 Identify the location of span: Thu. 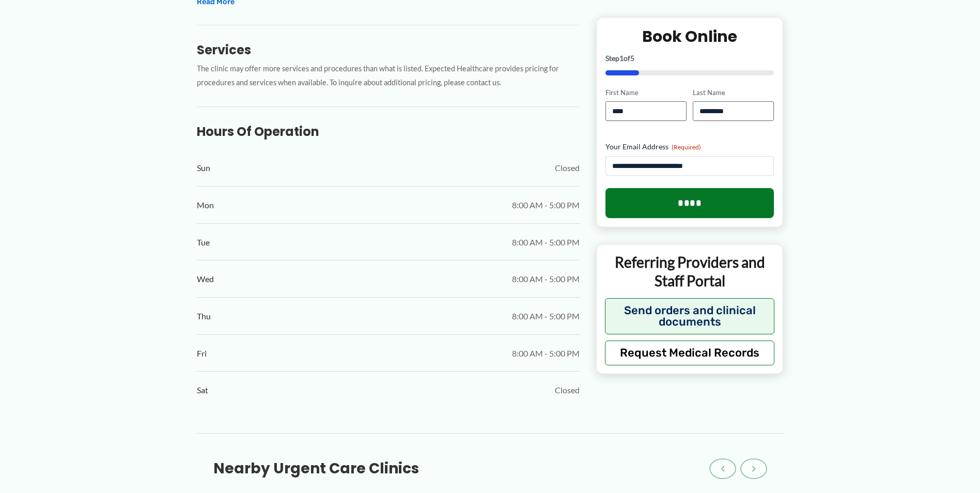
(204, 317).